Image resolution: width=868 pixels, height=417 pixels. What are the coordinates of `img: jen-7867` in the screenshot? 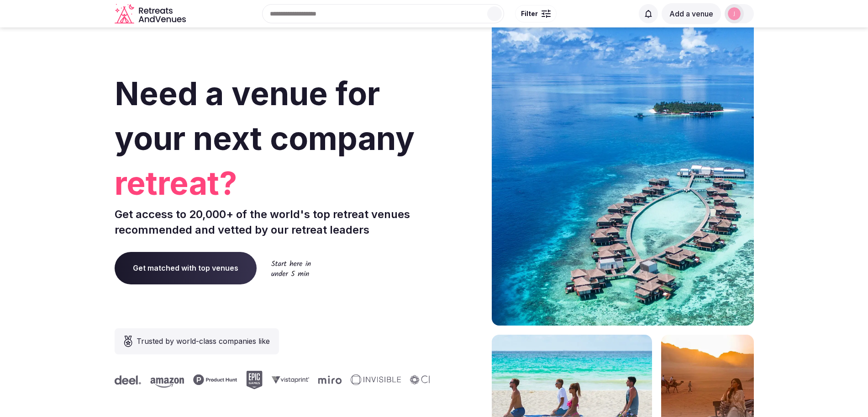 It's located at (734, 13).